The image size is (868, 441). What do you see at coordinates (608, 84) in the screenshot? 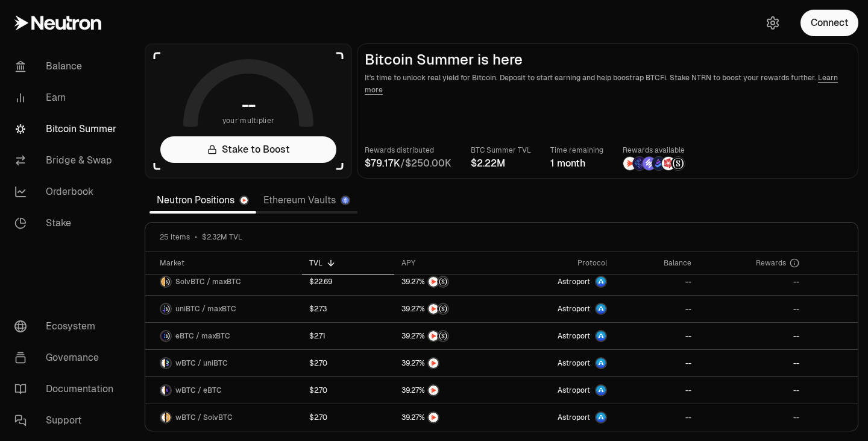
I see `p: It's time to unlock real yield for Bitcoin. Deposit to start earning and help boostrap BTCFi. Sta...` at bounding box center [608, 84].